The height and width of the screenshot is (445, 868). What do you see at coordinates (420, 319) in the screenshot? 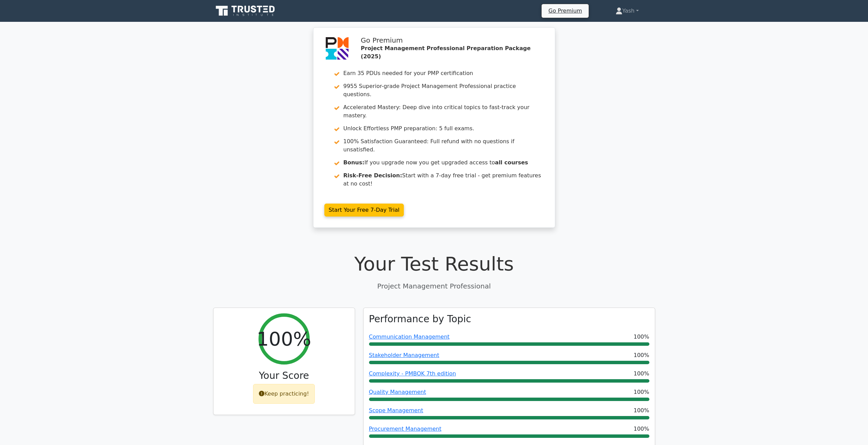
I see `h3: Performance by Topic` at bounding box center [420, 319].